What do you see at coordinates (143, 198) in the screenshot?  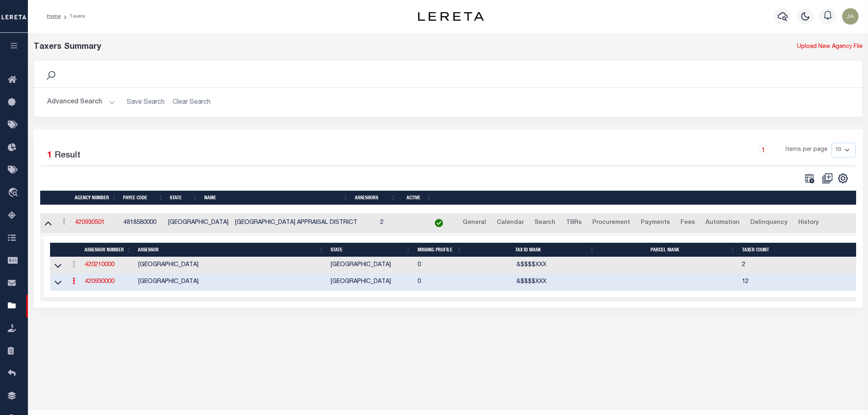 I see `th: Payee Code: activate to sort column ascending` at bounding box center [143, 198].